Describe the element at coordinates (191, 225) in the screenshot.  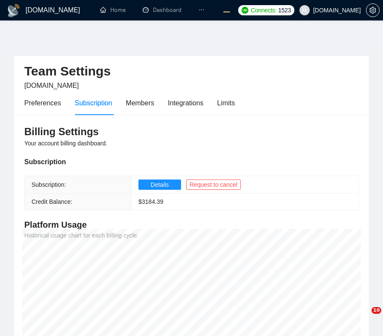
I see `h4: Platform Usage` at that location.